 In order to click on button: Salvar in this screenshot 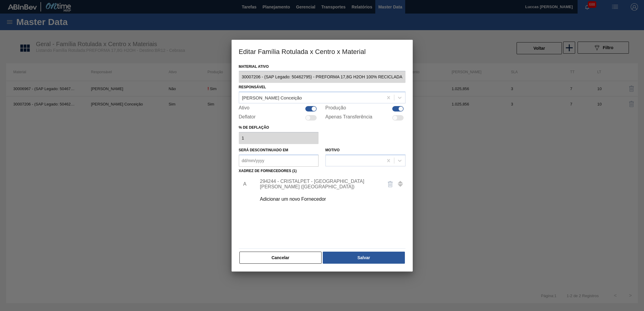, I will do `click(364, 258)`.